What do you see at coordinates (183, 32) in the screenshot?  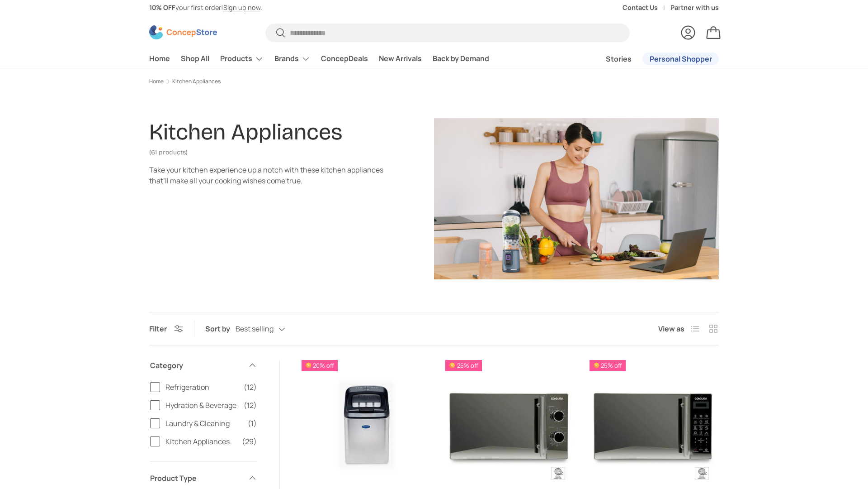 I see `a: ConcepStore` at bounding box center [183, 32].